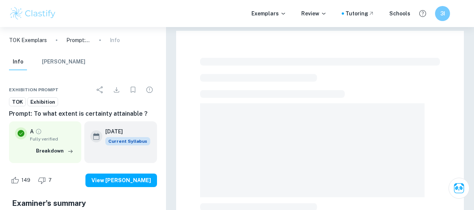 The width and height of the screenshot is (474, 210). I want to click on h5: Examiner's summary, so click(83, 203).